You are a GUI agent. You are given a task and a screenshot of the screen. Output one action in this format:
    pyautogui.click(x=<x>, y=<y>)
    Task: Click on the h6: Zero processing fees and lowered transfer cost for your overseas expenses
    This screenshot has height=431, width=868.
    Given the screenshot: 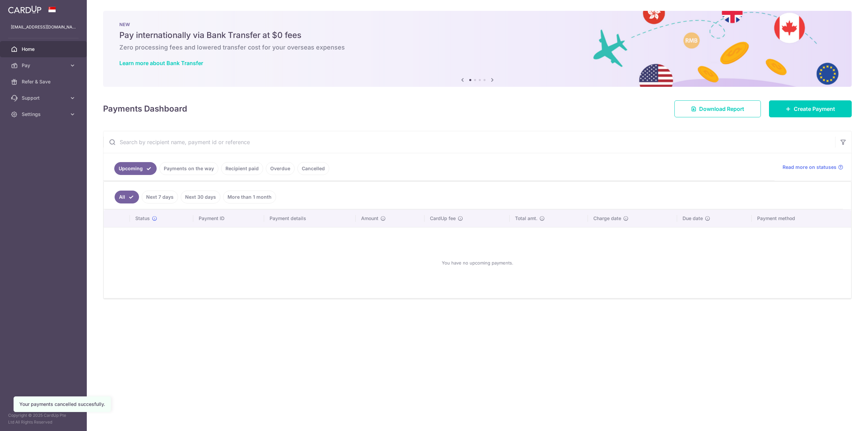 What is the action you would take?
    pyautogui.click(x=477, y=47)
    